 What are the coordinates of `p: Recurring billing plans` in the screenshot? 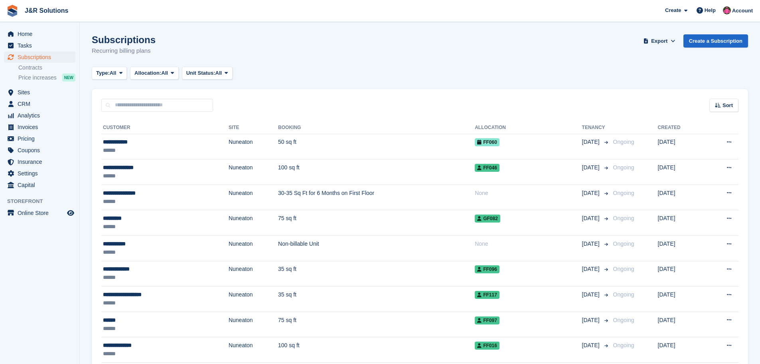 It's located at (124, 51).